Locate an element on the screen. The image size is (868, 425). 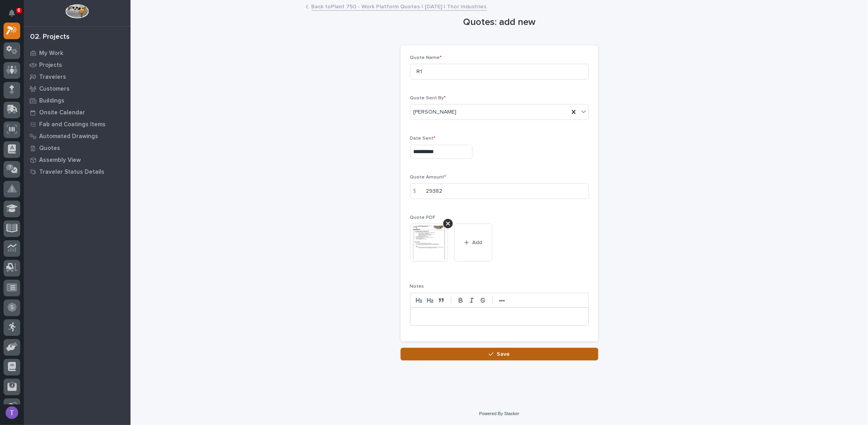
a: Quotes is located at coordinates (77, 148).